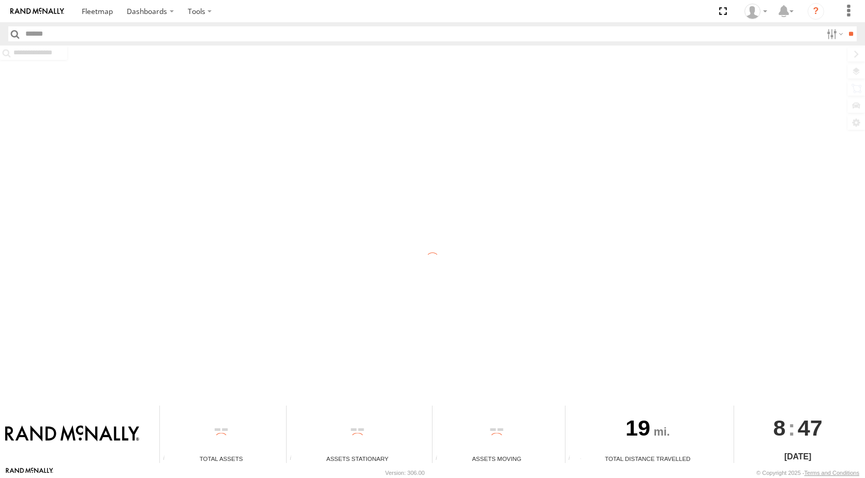  What do you see at coordinates (496, 458) in the screenshot?
I see `div: Assets Moving` at bounding box center [496, 458].